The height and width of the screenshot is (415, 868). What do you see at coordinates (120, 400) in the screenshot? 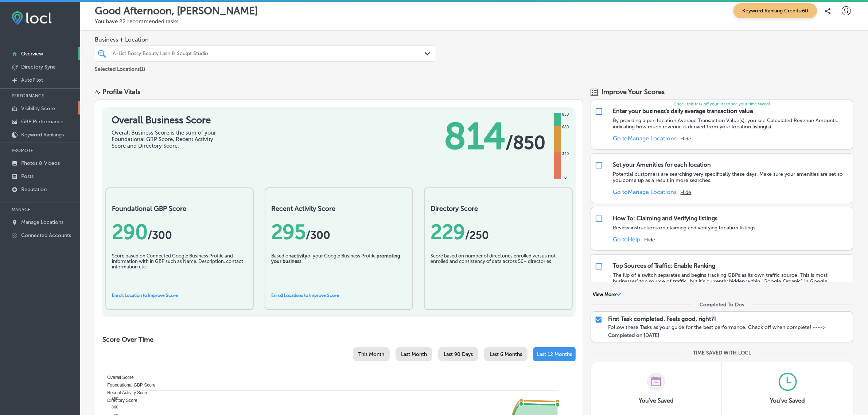
I see `span: Directory Score` at bounding box center [120, 400].